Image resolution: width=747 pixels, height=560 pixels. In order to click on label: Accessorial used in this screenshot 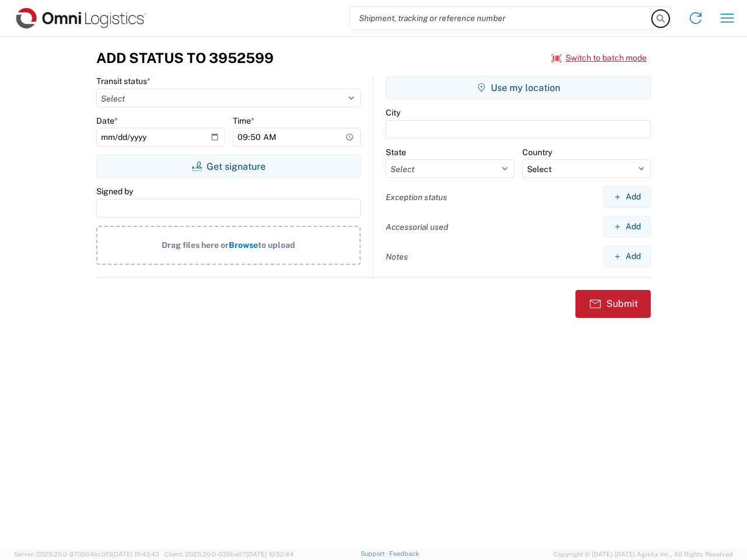, I will do `click(417, 227)`.